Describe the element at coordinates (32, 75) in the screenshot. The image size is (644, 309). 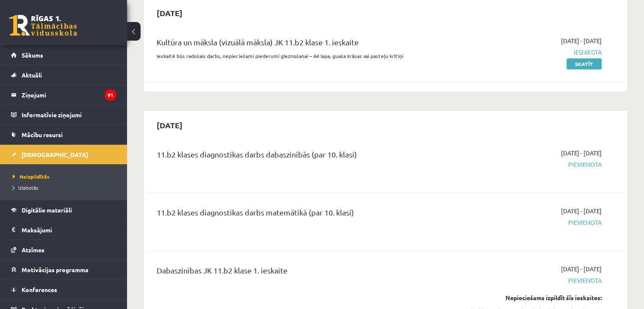
I see `span: Aktuāli` at that location.